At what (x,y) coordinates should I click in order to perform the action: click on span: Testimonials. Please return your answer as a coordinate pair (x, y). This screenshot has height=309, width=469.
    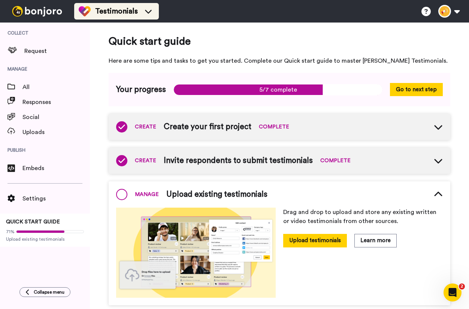
    Looking at the image, I should click on (117, 11).